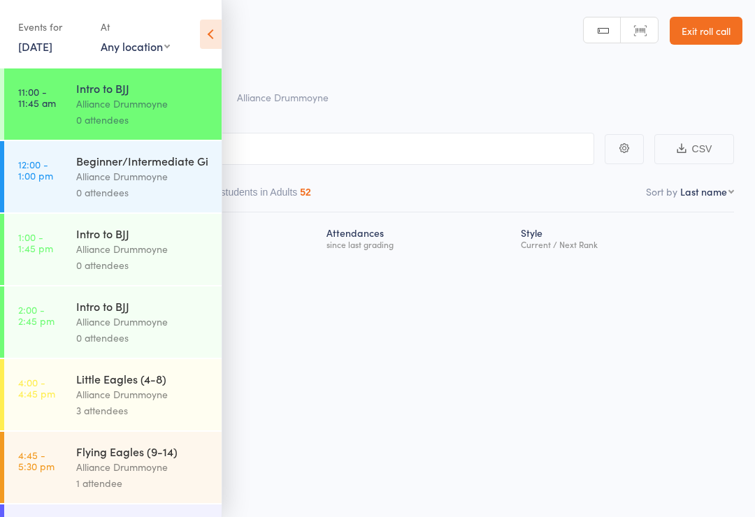  Describe the element at coordinates (143, 161) in the screenshot. I see `div: Beginner/Intermediate Gi` at that location.